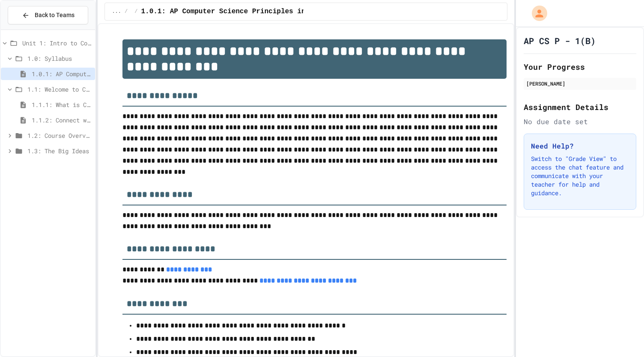 The height and width of the screenshot is (357, 644). I want to click on span: Back to Teams, so click(54, 15).